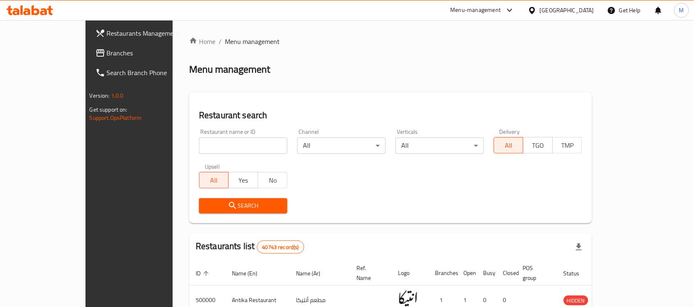 This screenshot has height=307, width=694. What do you see at coordinates (212, 167) in the screenshot?
I see `label: Upsell` at bounding box center [212, 167].